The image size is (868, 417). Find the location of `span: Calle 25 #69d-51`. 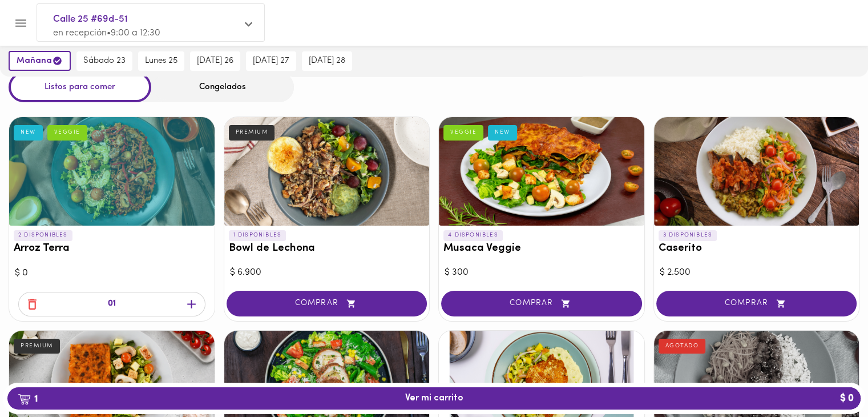

span: Calle 25 #69d-51 is located at coordinates (145, 20).